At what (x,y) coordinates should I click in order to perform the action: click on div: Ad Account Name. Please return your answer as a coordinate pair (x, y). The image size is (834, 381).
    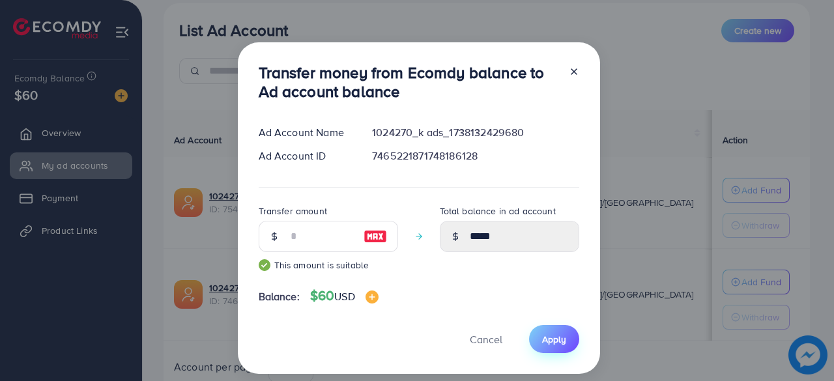
    Looking at the image, I should click on (305, 132).